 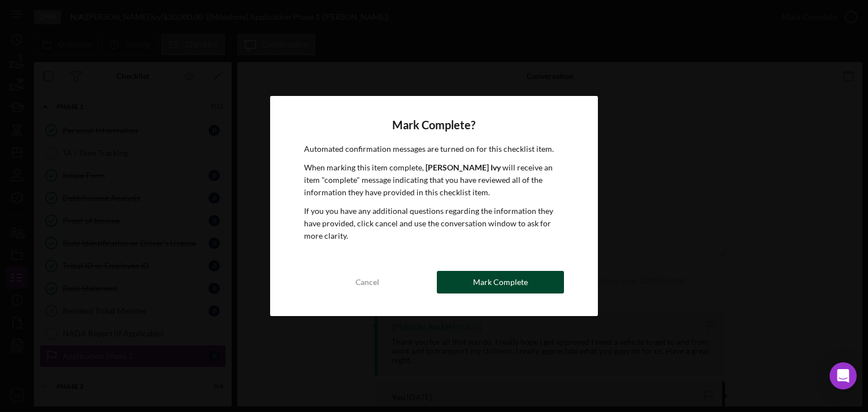 What do you see at coordinates (434, 125) in the screenshot?
I see `h4: Mark Complete?` at bounding box center [434, 125].